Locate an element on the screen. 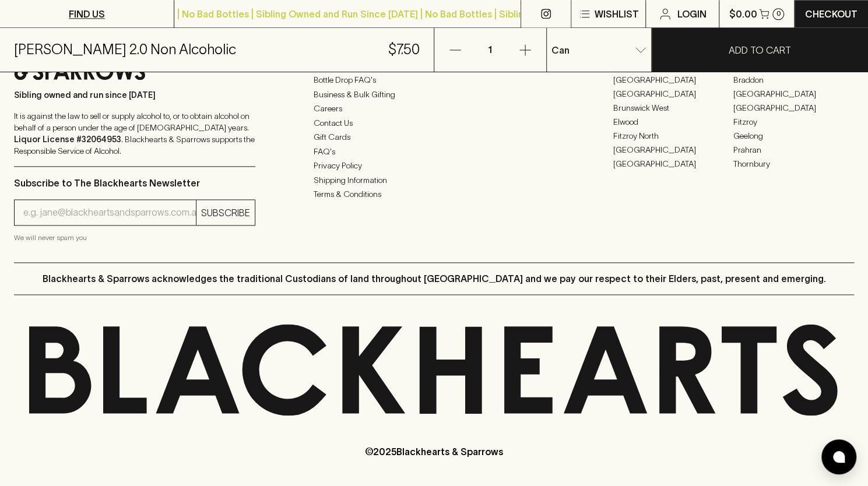  a: Careers is located at coordinates (434, 109).